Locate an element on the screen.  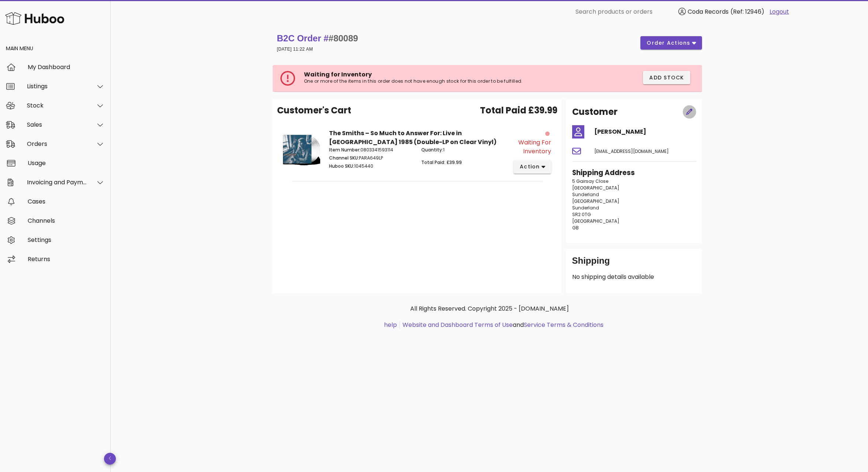
span: Add Stock is located at coordinates (667, 78).